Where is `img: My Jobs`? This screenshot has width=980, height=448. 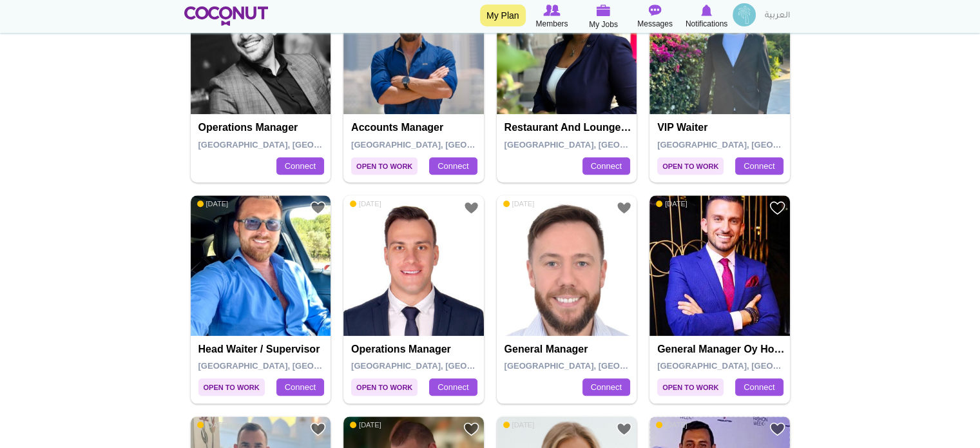 img: My Jobs is located at coordinates (604, 11).